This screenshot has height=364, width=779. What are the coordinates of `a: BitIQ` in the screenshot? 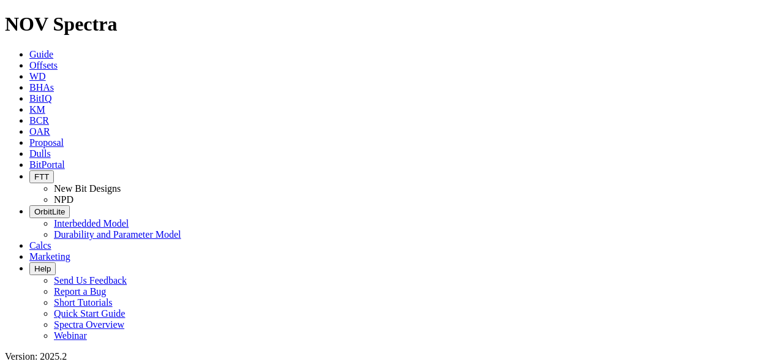 It's located at (40, 98).